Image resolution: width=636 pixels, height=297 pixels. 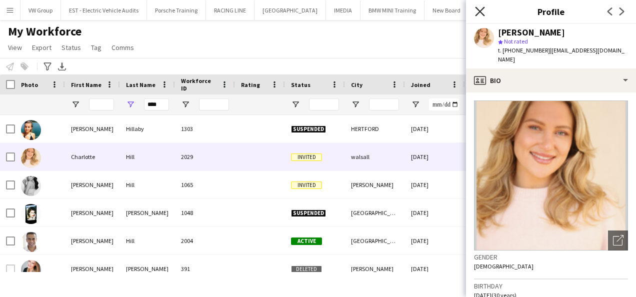 What do you see at coordinates (177, 10) in the screenshot?
I see `button: Porsche Training` at bounding box center [177, 10].